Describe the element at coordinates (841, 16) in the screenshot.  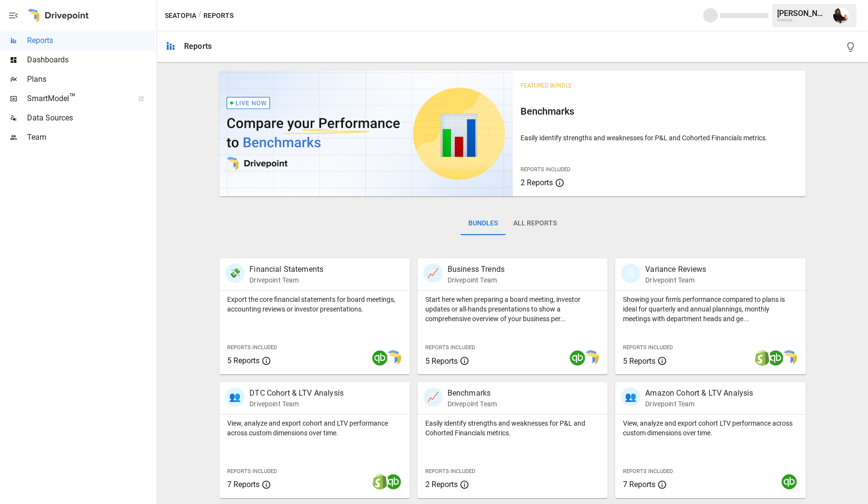
I see `button: Ryan Dranginis` at that location.